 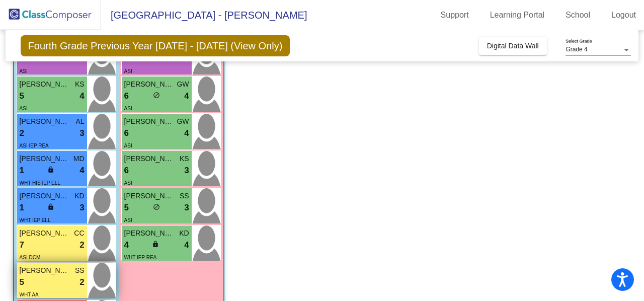 I want to click on span: CC, so click(x=79, y=233).